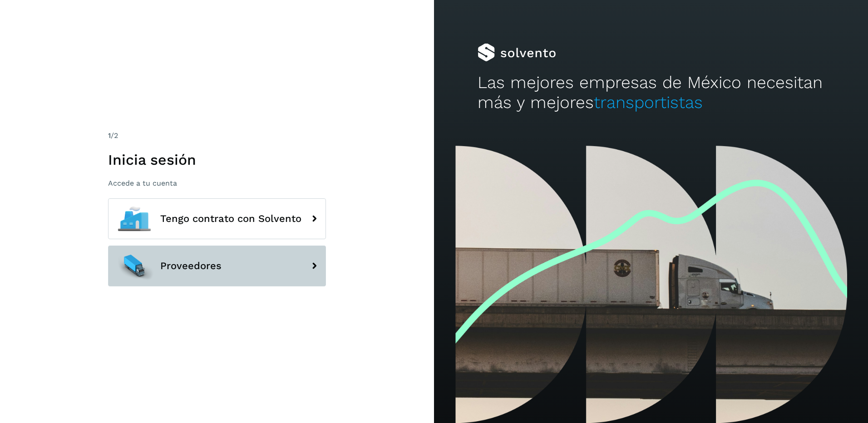  Describe the element at coordinates (109, 135) in the screenshot. I see `span: 1` at that location.